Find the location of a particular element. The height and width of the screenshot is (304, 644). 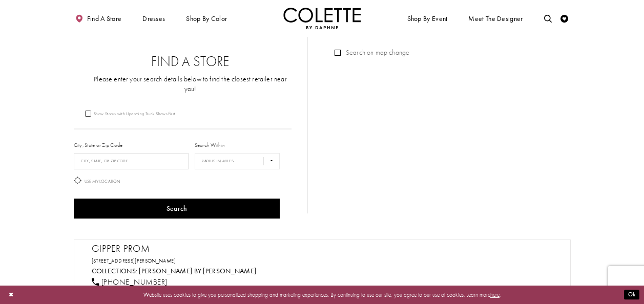

a: Visit Home Page is located at coordinates (322, 19).